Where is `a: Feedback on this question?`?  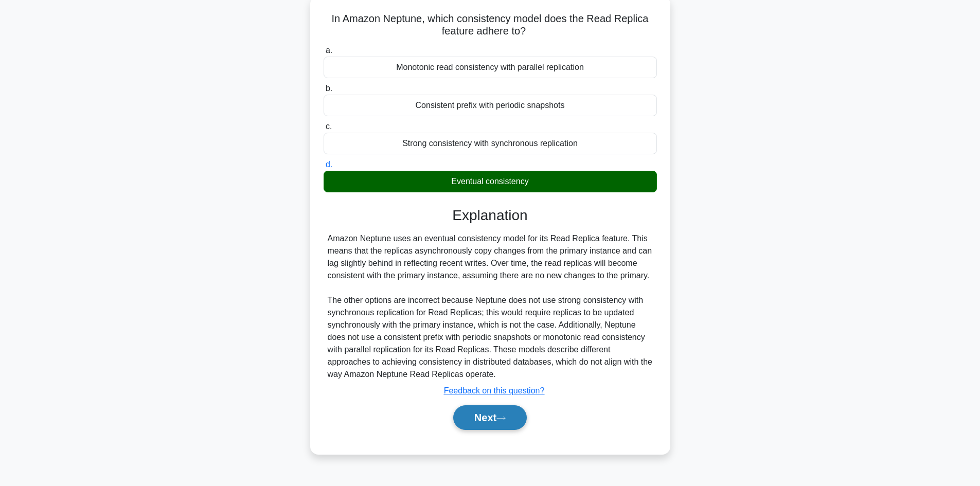
a: Feedback on this question? is located at coordinates (495, 391).